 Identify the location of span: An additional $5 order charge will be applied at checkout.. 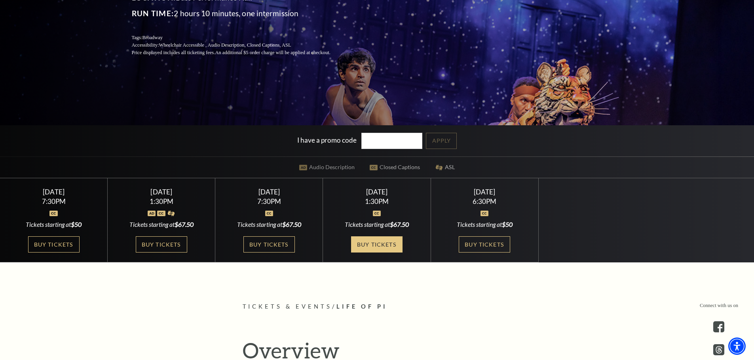
(272, 53).